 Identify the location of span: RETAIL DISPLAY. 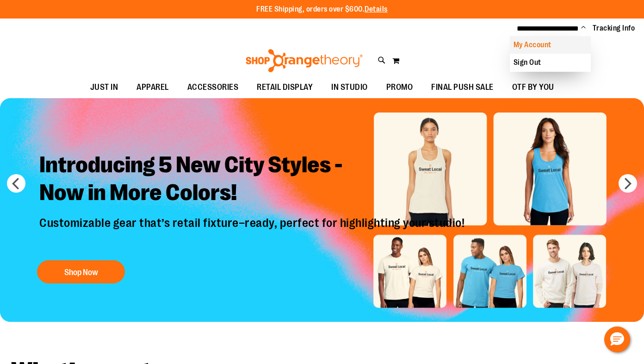
(285, 87).